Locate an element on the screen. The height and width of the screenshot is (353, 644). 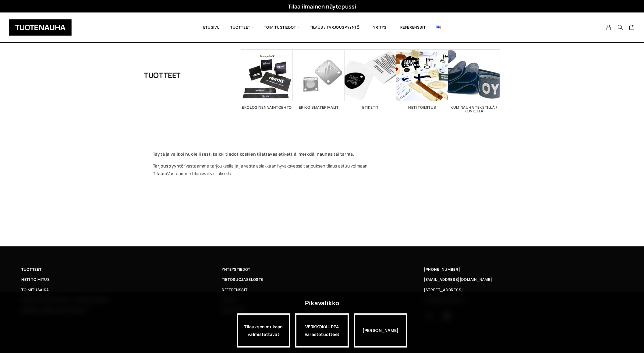
span: Yritys is located at coordinates (381, 27).